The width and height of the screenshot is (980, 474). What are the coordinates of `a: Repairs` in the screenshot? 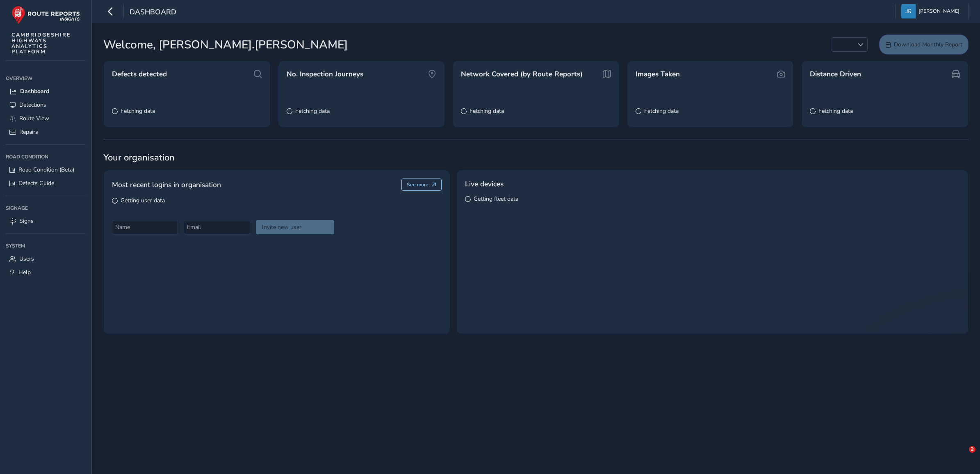 It's located at (45, 132).